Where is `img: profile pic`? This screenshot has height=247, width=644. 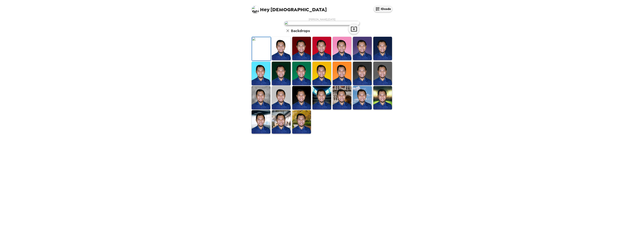
img: profile pic is located at coordinates (255, 9).